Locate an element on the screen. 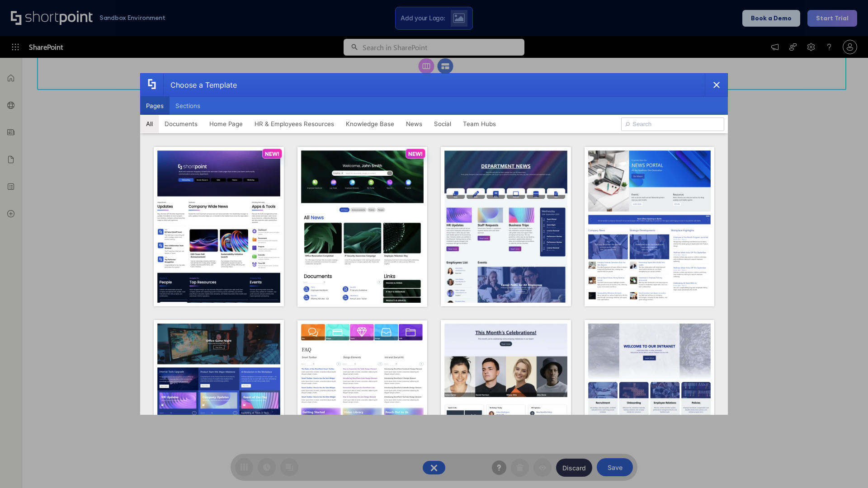 This screenshot has height=488, width=868. button: HR & Employees Resources is located at coordinates (294, 124).